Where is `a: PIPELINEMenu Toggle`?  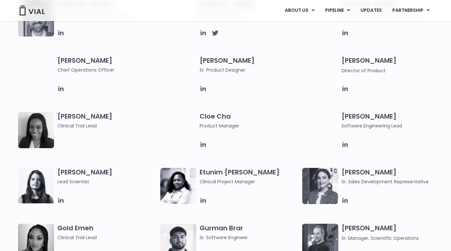 a: PIPELINEMenu Toggle is located at coordinates (337, 10).